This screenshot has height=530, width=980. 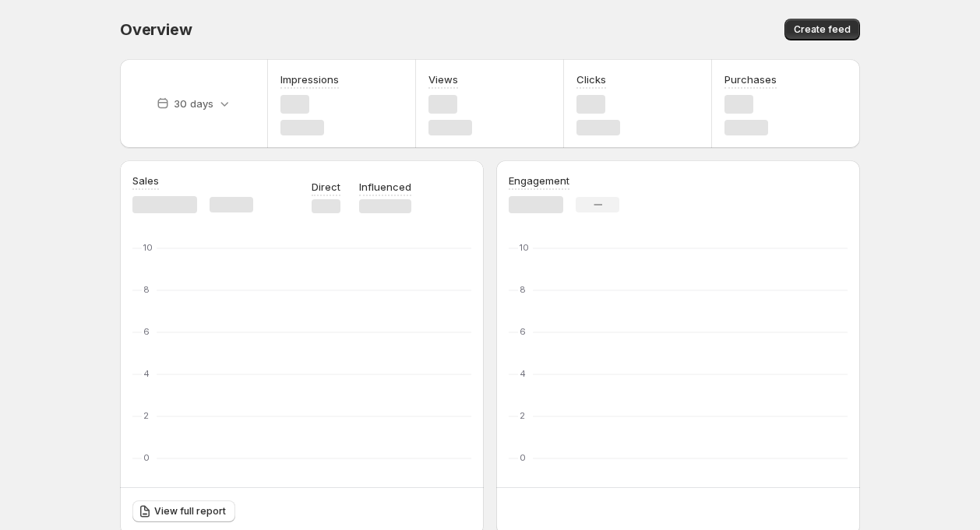 I want to click on span: Overview, so click(x=155, y=30).